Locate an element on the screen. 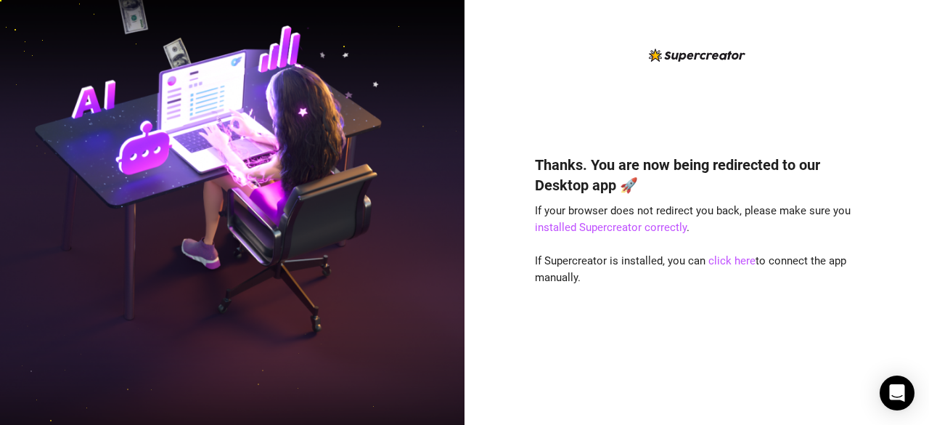 The width and height of the screenshot is (929, 425). span: If your browser does not redirect you back, please make sure you . is located at coordinates (692, 219).